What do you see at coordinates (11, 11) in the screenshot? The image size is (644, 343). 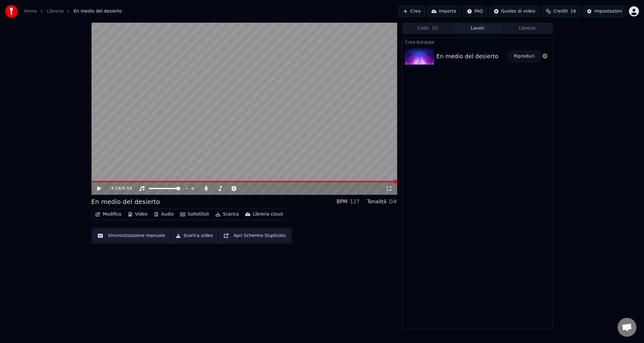 I see `img: youka` at bounding box center [11, 11].